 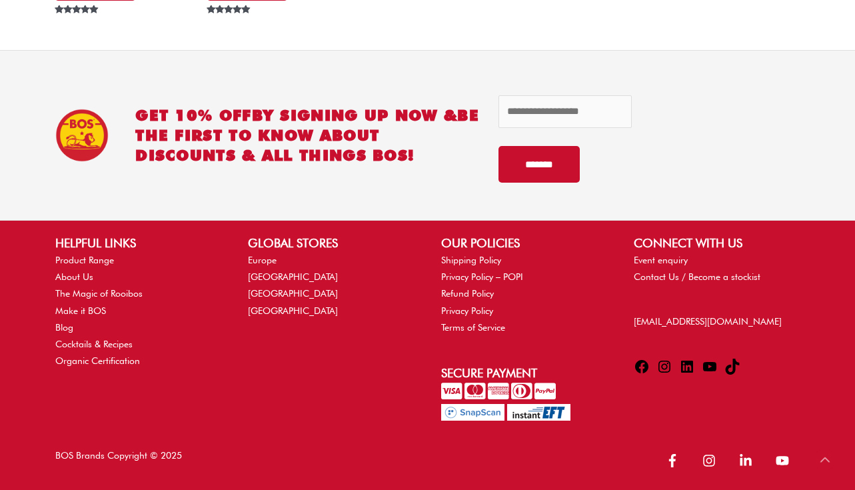 I want to click on a: About Us, so click(x=74, y=277).